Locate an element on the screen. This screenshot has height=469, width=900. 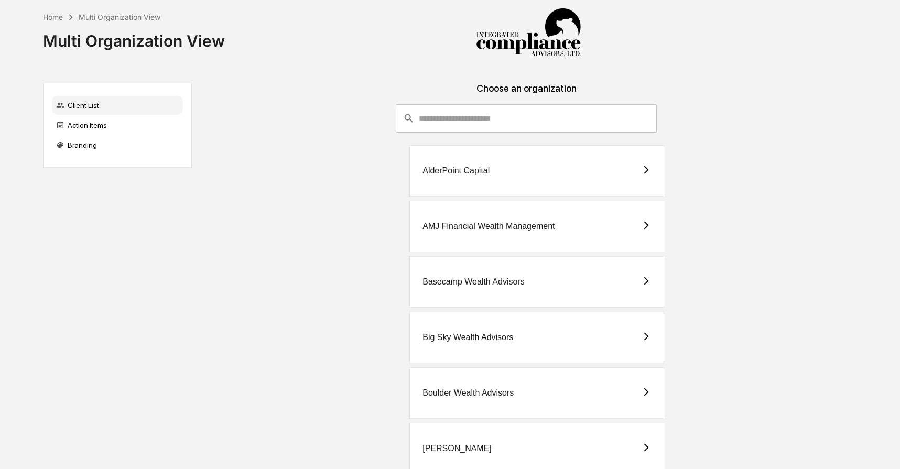
div: AMJ Financial Wealth Management is located at coordinates (489, 226).